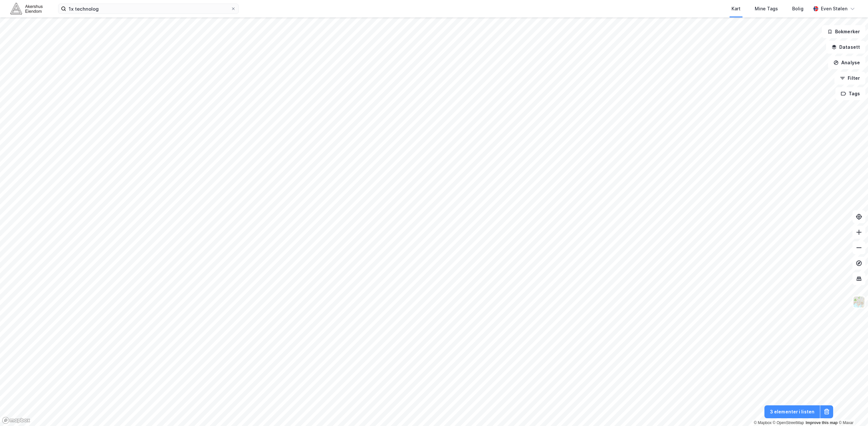 Image resolution: width=868 pixels, height=426 pixels. What do you see at coordinates (788, 422) in the screenshot?
I see `a: OpenStreetMap` at bounding box center [788, 422].